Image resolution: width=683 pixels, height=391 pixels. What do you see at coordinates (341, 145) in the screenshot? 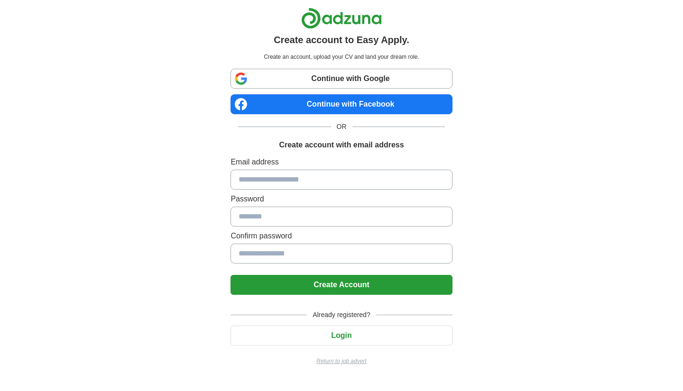
I see `h1: Create account with email address` at bounding box center [341, 145].